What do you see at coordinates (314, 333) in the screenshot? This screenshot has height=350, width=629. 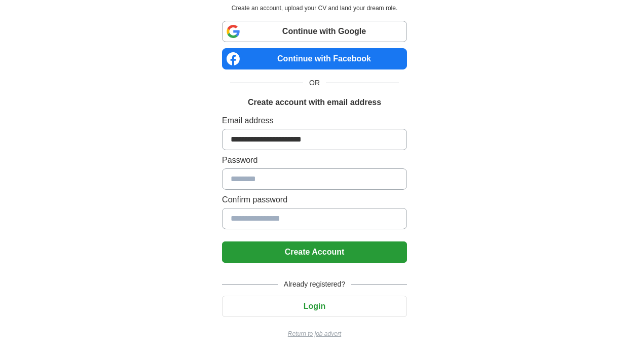 I see `p: Return to job advert` at bounding box center [314, 333].